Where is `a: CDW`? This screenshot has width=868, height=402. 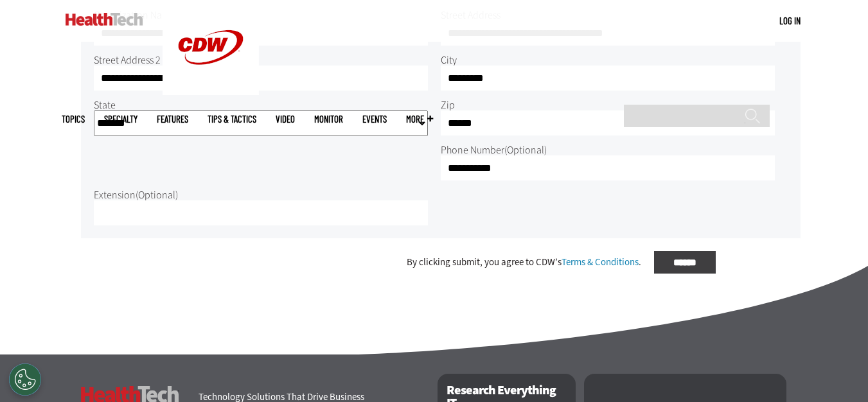 a: CDW is located at coordinates (211, 91).